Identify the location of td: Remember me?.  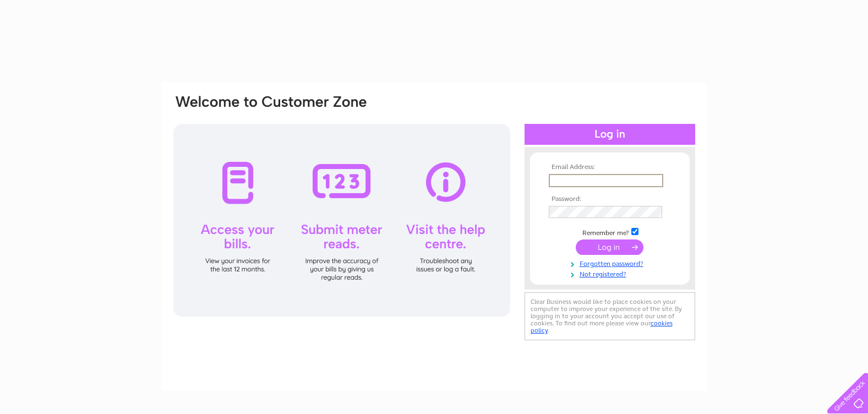
(610, 231).